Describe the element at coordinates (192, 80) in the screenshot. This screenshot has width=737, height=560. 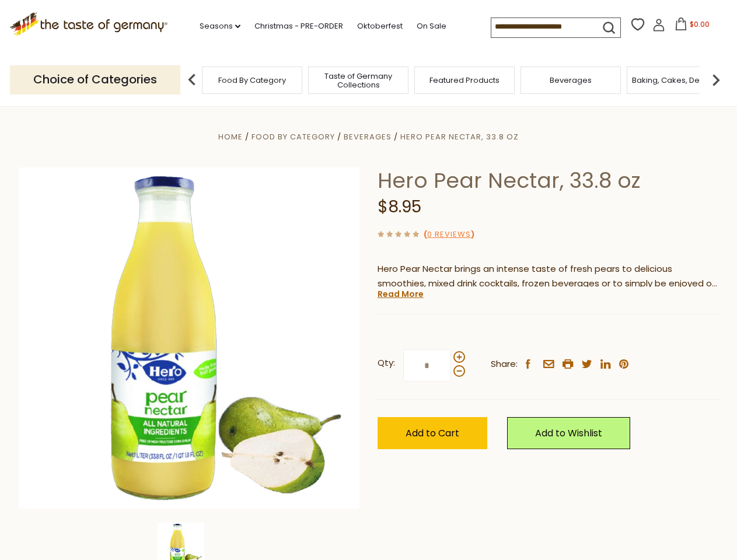
I see `img: previous arrow` at that location.